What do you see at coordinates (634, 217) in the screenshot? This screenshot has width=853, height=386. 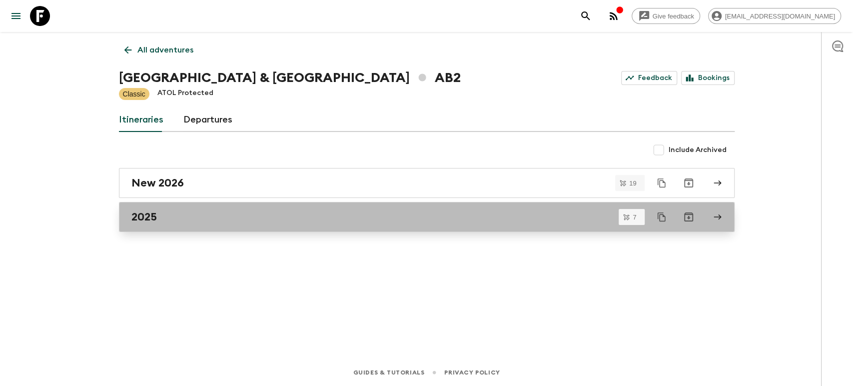 I see `span: 7` at bounding box center [634, 217].